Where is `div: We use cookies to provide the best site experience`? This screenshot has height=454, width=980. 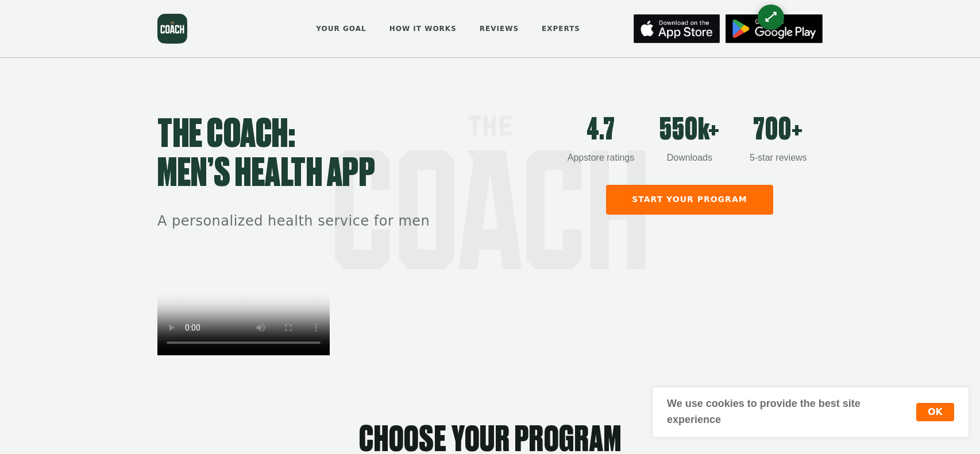 div: We use cookies to provide the best site experience is located at coordinates (792, 412).